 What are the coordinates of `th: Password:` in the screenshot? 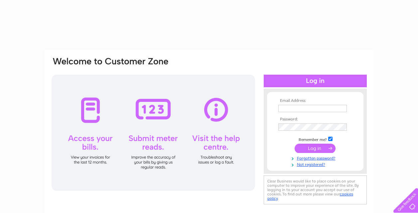 It's located at (315, 120).